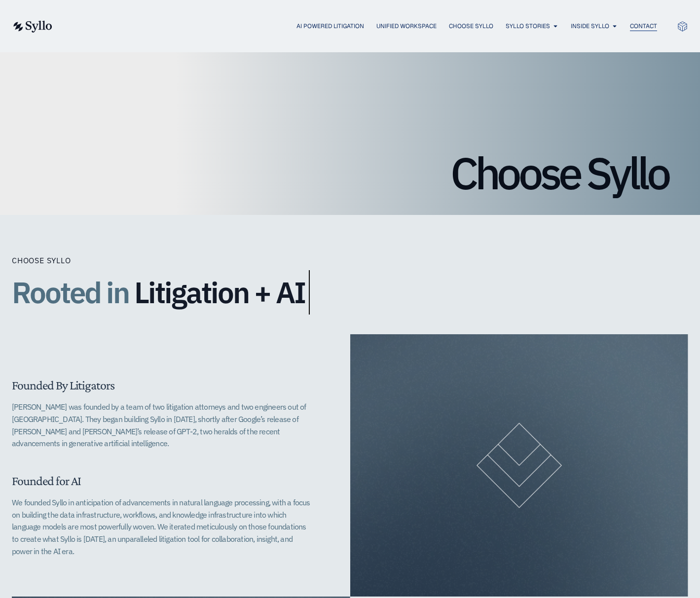  I want to click on h1: Choose Syllo, so click(350, 173).